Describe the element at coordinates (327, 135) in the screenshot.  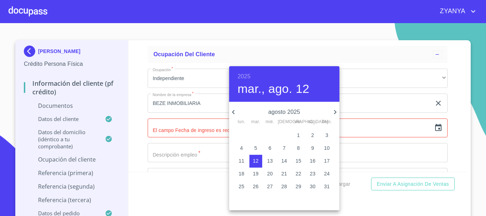
I see `p: 3` at that location.